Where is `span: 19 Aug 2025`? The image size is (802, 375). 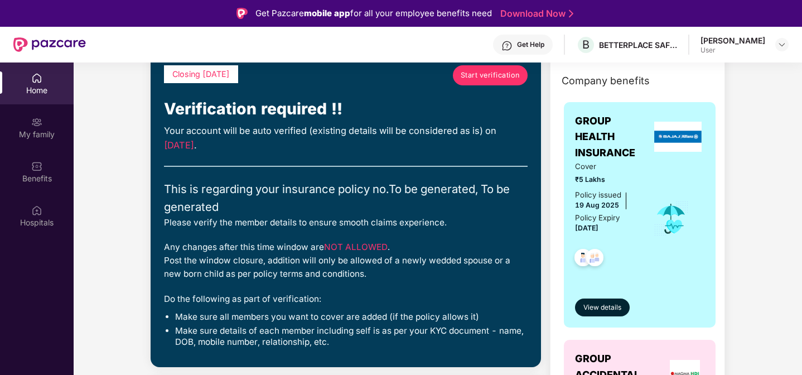
span: 19 Aug 2025 is located at coordinates (596, 205).